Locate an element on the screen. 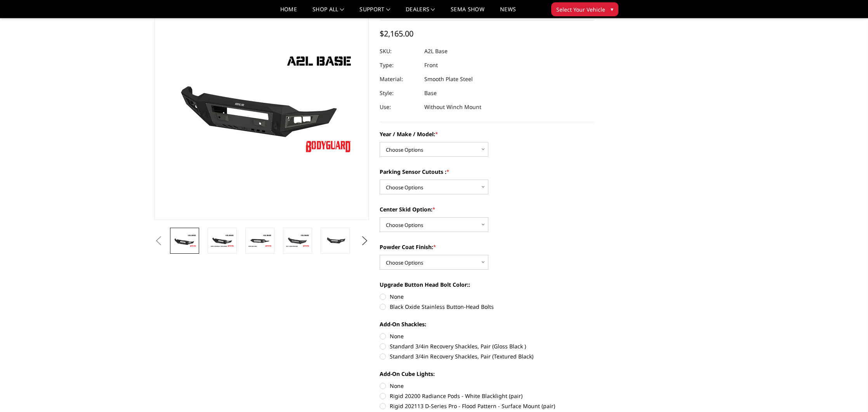 This screenshot has width=868, height=412. dd: Base is located at coordinates (430, 93).